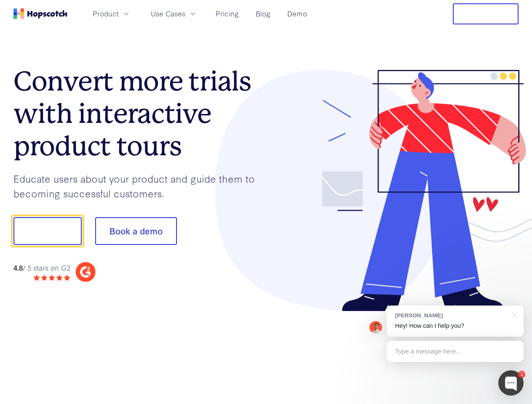 The height and width of the screenshot is (404, 532). I want to click on button: Free Trial, so click(486, 14).